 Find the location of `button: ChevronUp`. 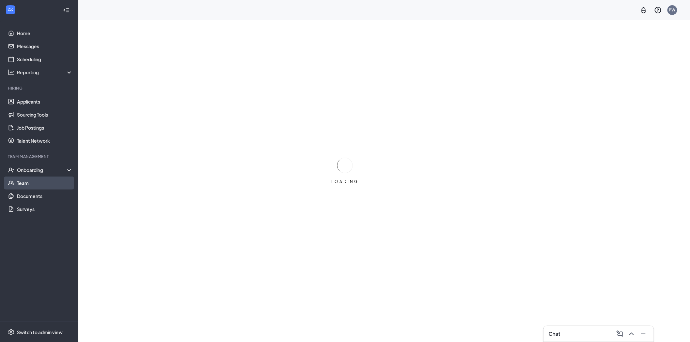

button: ChevronUp is located at coordinates (632, 334).